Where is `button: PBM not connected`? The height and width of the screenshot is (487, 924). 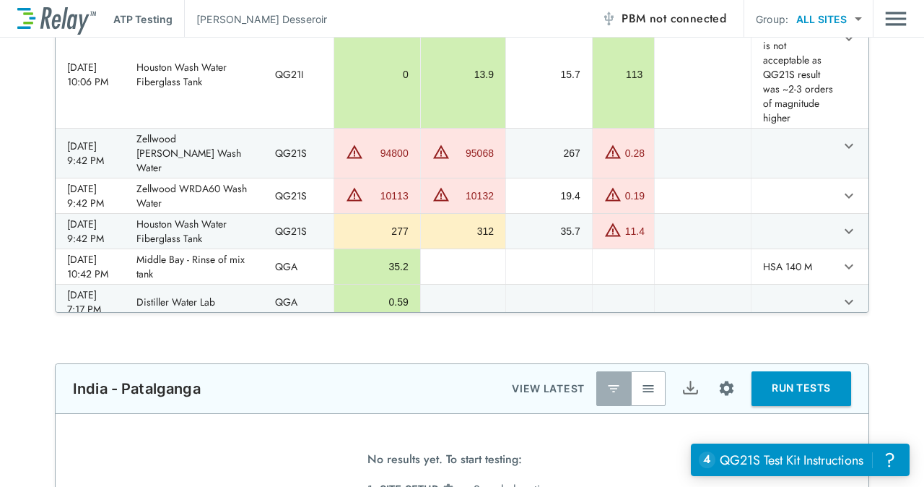 button: PBM not connected is located at coordinates (664, 19).